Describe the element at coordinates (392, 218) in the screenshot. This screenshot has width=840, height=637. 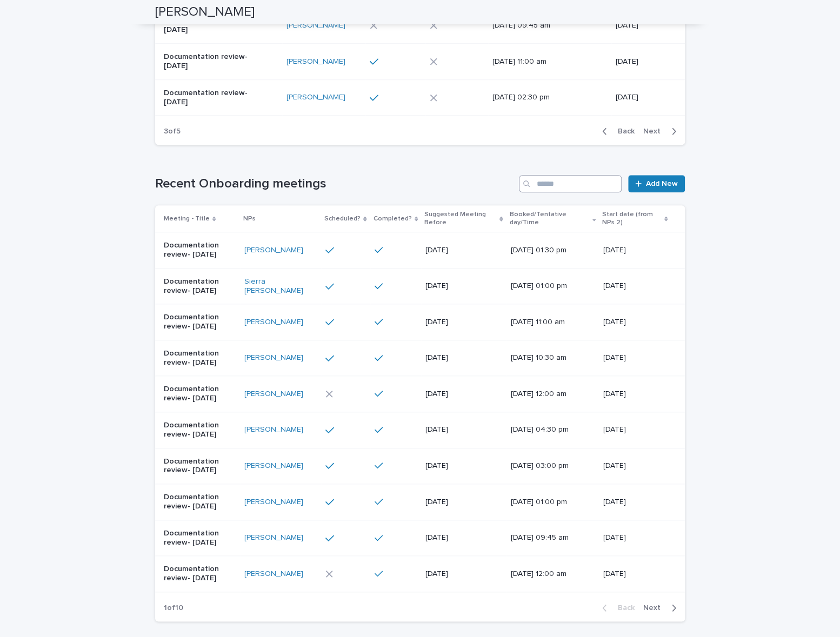
I see `p: Completed?` at that location.